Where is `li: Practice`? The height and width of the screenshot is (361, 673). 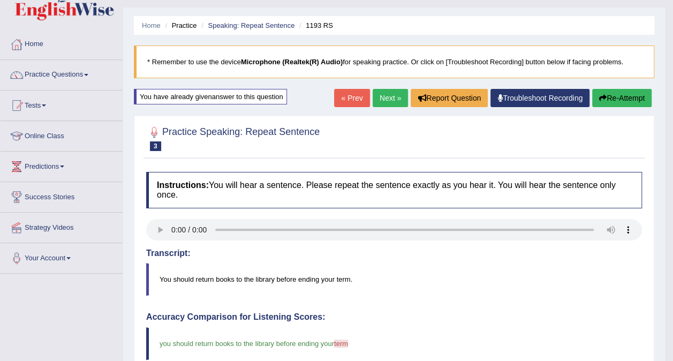
li: Practice is located at coordinates (179, 25).